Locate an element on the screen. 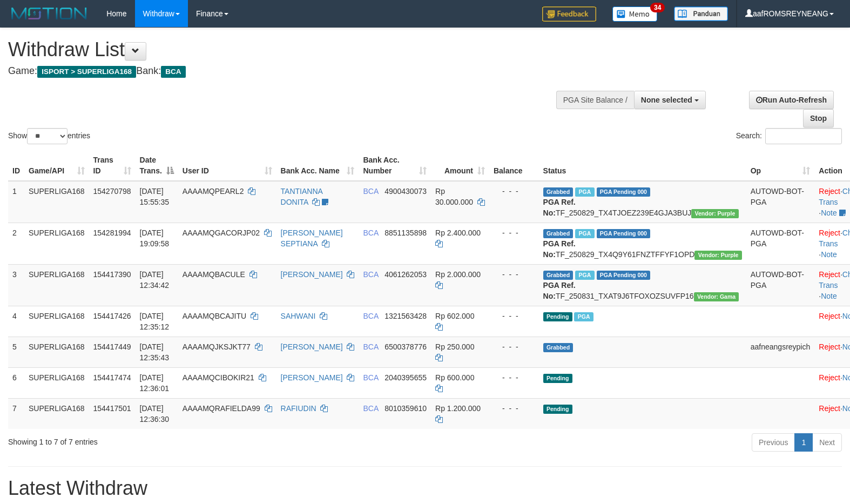 This screenshot has height=504, width=850. img: Button%20Memo.svg is located at coordinates (635, 14).